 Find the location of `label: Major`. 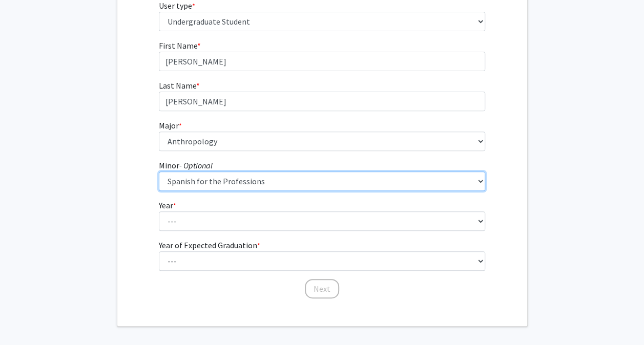

label: Major is located at coordinates (170, 125).